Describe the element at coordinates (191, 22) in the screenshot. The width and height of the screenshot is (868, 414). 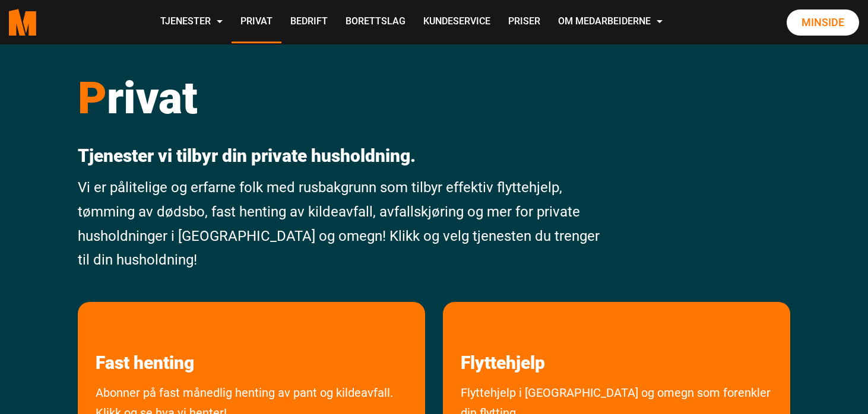
I see `a: Tjenester` at that location.